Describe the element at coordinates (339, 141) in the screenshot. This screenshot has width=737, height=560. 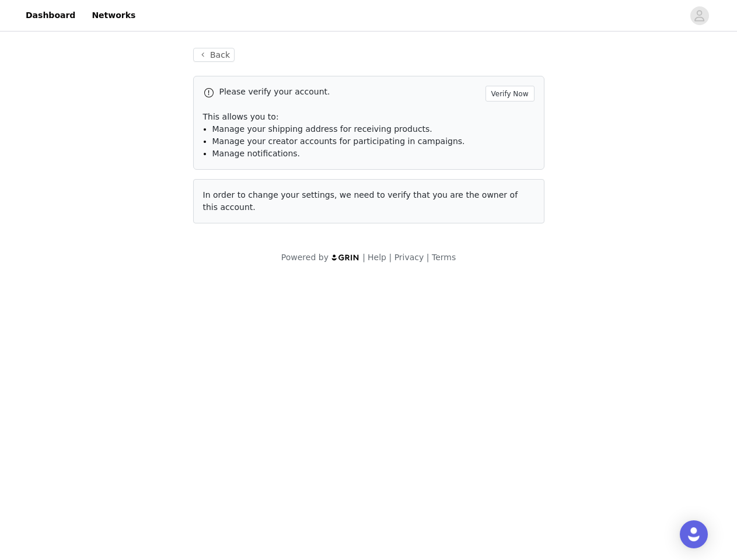
I see `span: Manage your creator accounts for participating in campaigns.` at that location.